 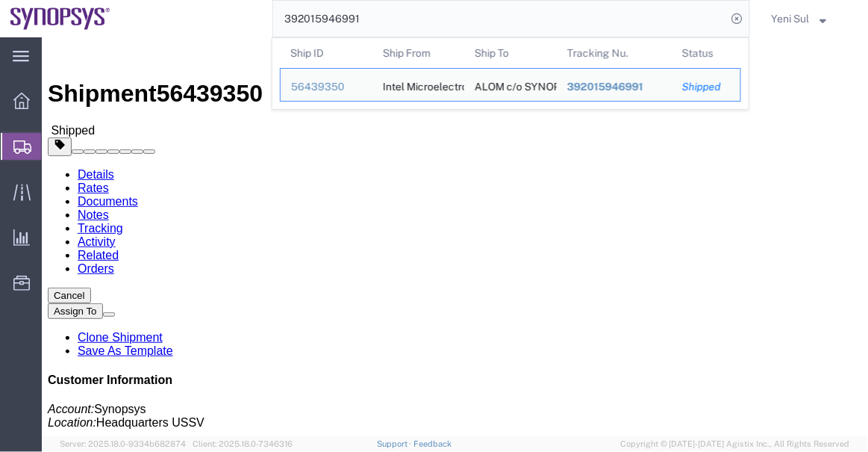 What do you see at coordinates (396, 443) in the screenshot?
I see `a: Support` at bounding box center [396, 443].